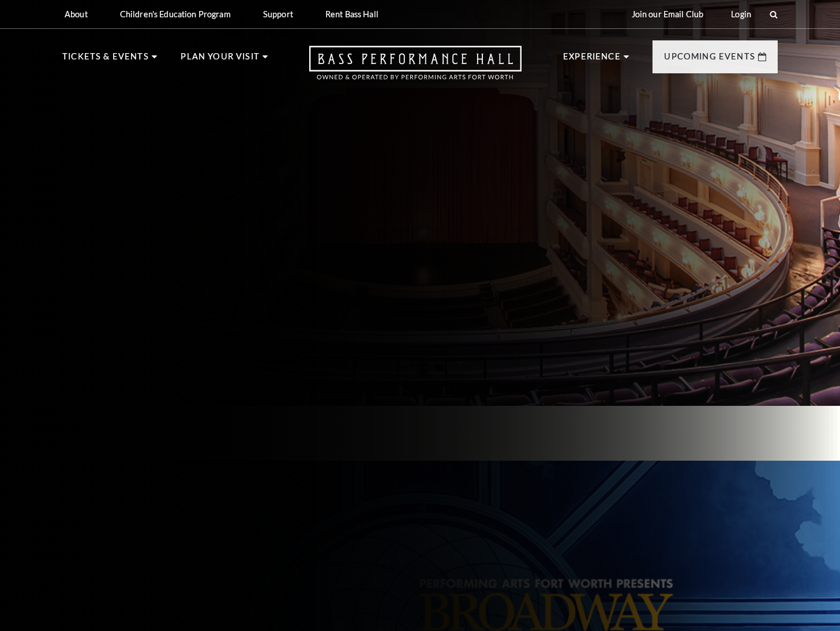 The image size is (840, 631). Describe the element at coordinates (278, 14) in the screenshot. I see `p: Support` at that location.